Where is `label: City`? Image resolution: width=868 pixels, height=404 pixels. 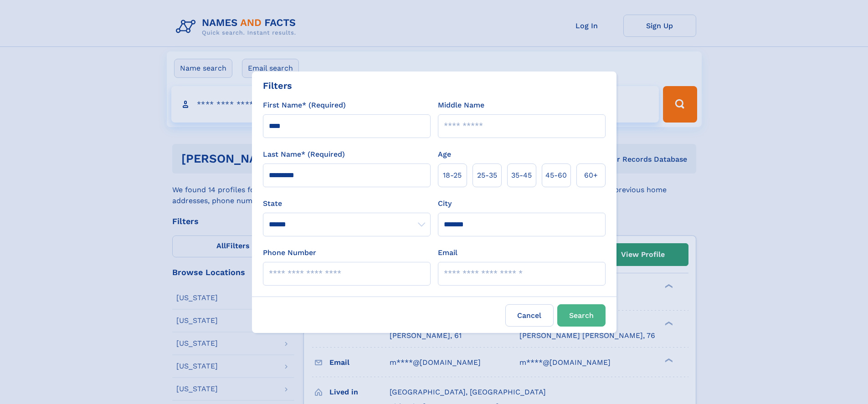 label: City is located at coordinates (445, 204).